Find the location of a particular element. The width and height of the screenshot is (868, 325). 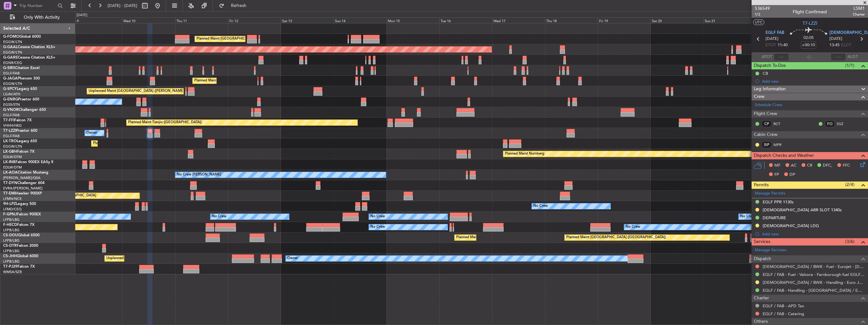

div: CB is located at coordinates (765, 73).